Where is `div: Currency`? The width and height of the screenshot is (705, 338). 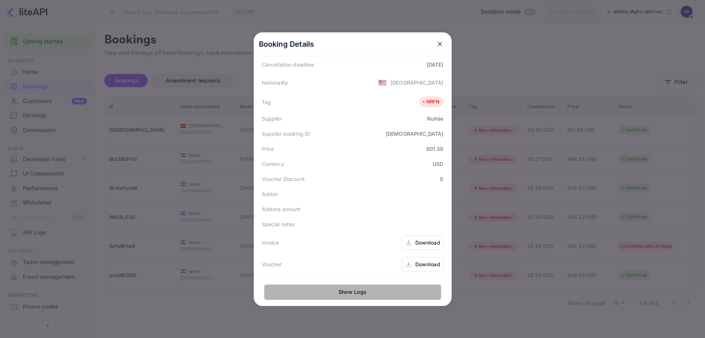 div: Currency is located at coordinates (273, 163).